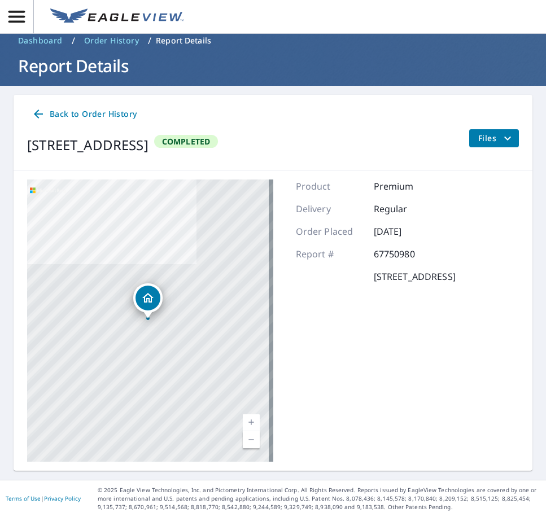 The width and height of the screenshot is (546, 517). What do you see at coordinates (186, 141) in the screenshot?
I see `span: Completed` at bounding box center [186, 141].